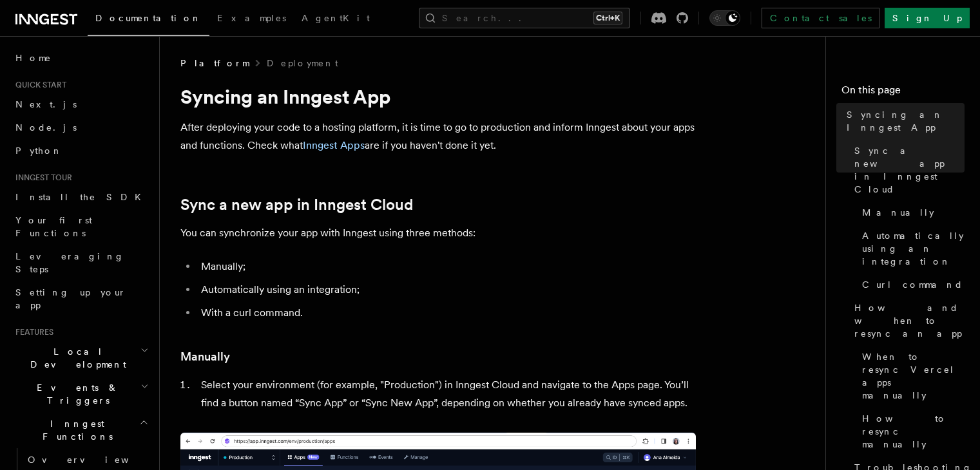  Describe the element at coordinates (438, 96) in the screenshot. I see `h1: Syncing an Inngest App` at that location.